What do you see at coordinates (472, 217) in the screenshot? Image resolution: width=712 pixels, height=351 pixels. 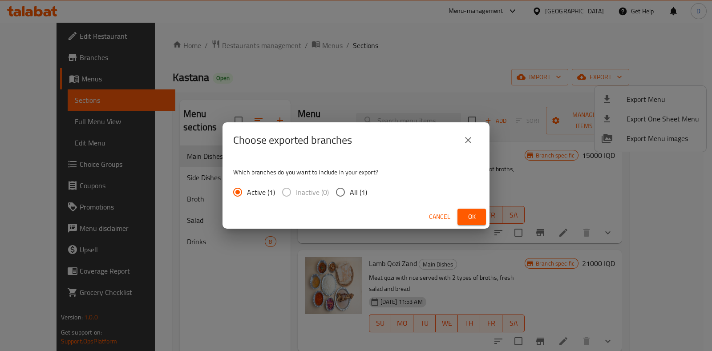 I see `span: Ok` at bounding box center [472, 217].